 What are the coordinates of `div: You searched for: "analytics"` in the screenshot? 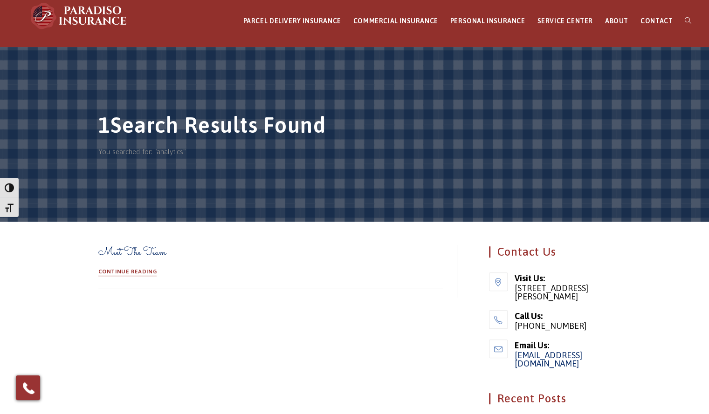 It's located at (355, 151).